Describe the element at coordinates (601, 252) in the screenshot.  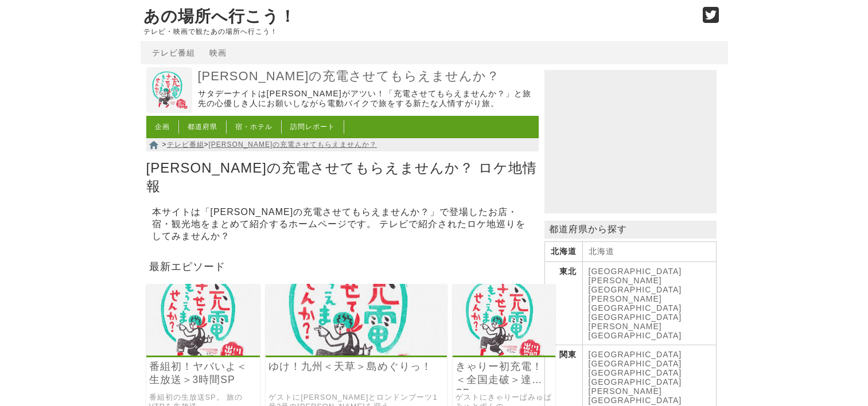
I see `a: 北海道` at that location.